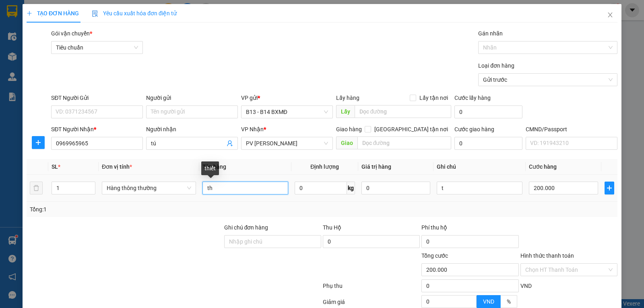  Describe the element at coordinates (95, 14) in the screenshot. I see `img: icon` at that location.